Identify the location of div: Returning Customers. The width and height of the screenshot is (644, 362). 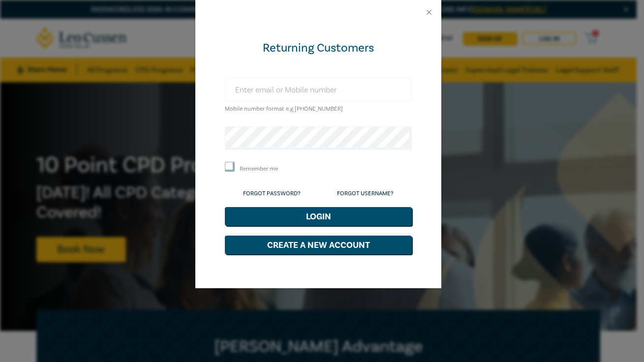
(319, 48).